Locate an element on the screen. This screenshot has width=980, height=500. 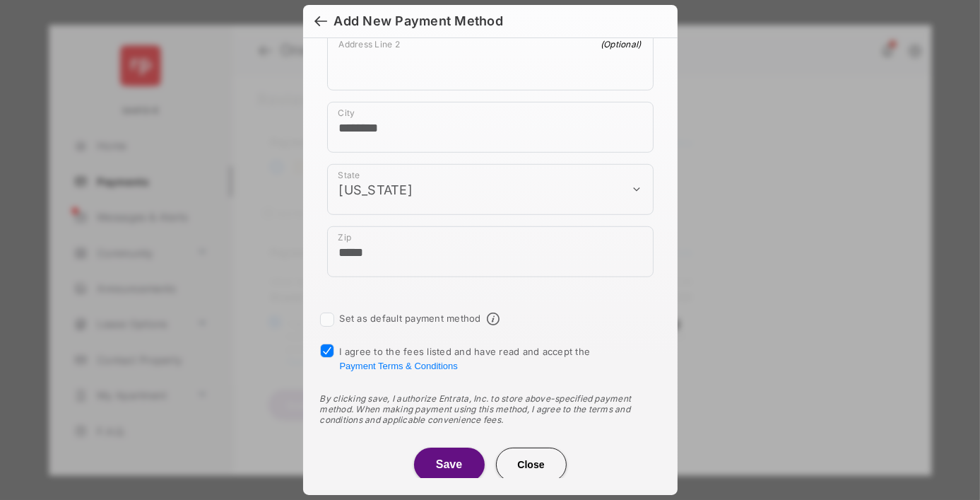
div: payment_method_screening[postal_addresses][locality] is located at coordinates (490, 127).